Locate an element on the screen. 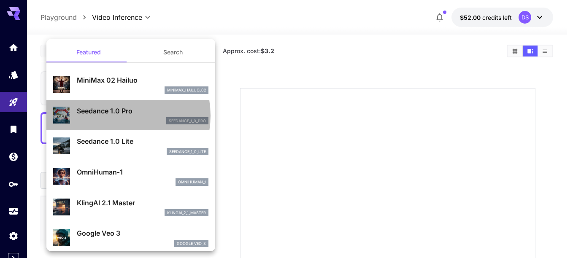  p: google_veo_3 is located at coordinates (191, 244).